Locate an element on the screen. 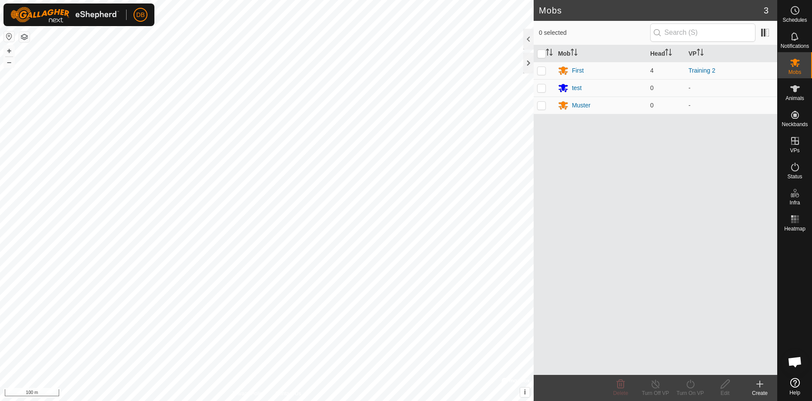  span: VPs is located at coordinates (794, 150).